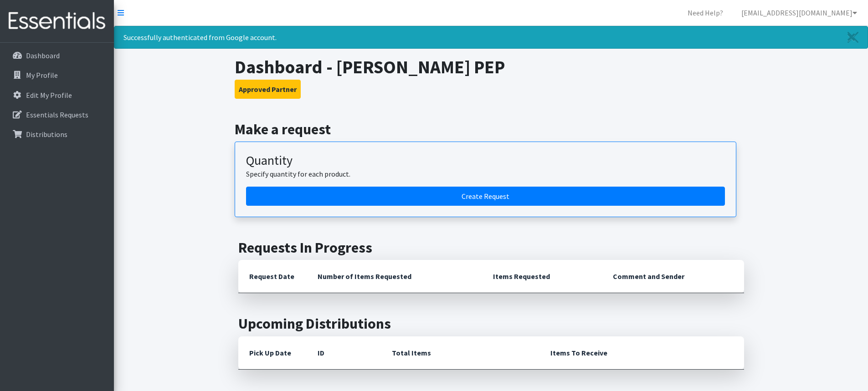 The width and height of the screenshot is (868, 391). Describe the element at coordinates (394, 276) in the screenshot. I see `th: Number of Items Requested` at that location.